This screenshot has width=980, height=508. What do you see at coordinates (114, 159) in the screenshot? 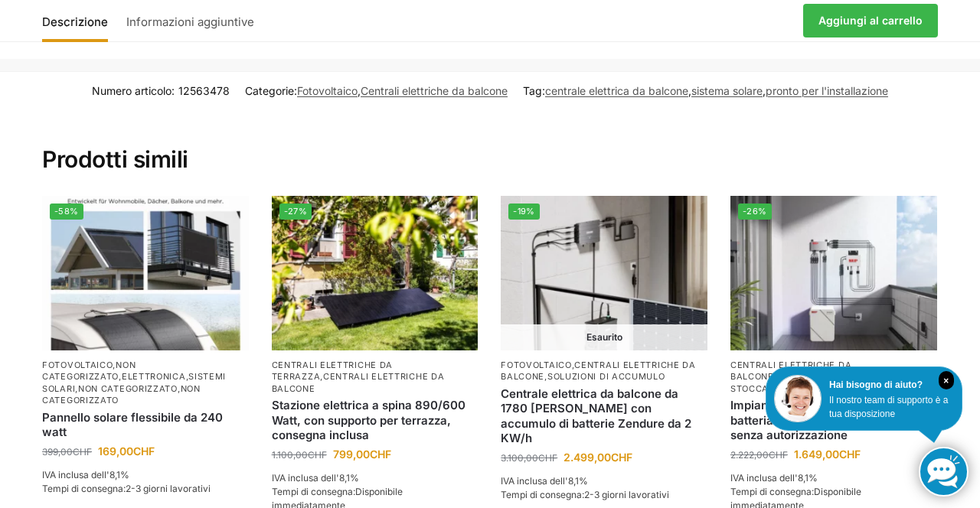
I see `font: Prodotti simili` at bounding box center [114, 159].